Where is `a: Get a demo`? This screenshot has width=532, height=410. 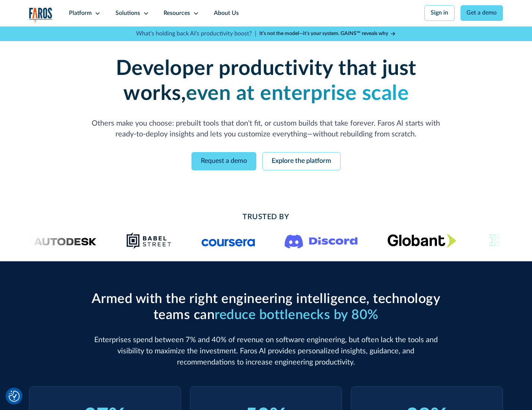
a: Get a demo is located at coordinates (481, 13).